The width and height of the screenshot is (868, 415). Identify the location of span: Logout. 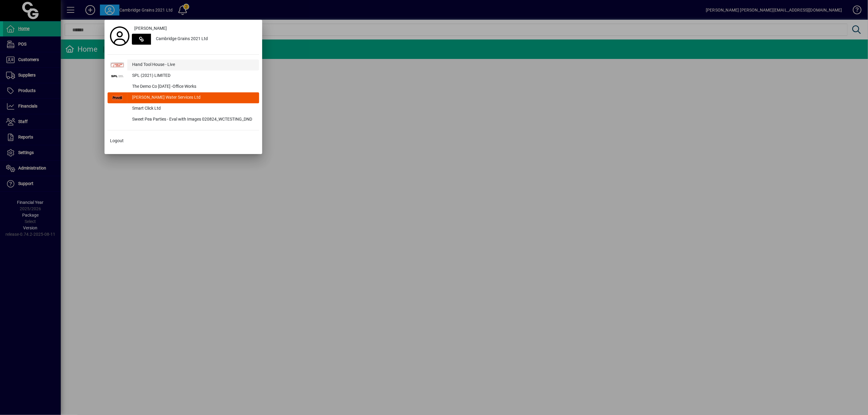
(117, 141).